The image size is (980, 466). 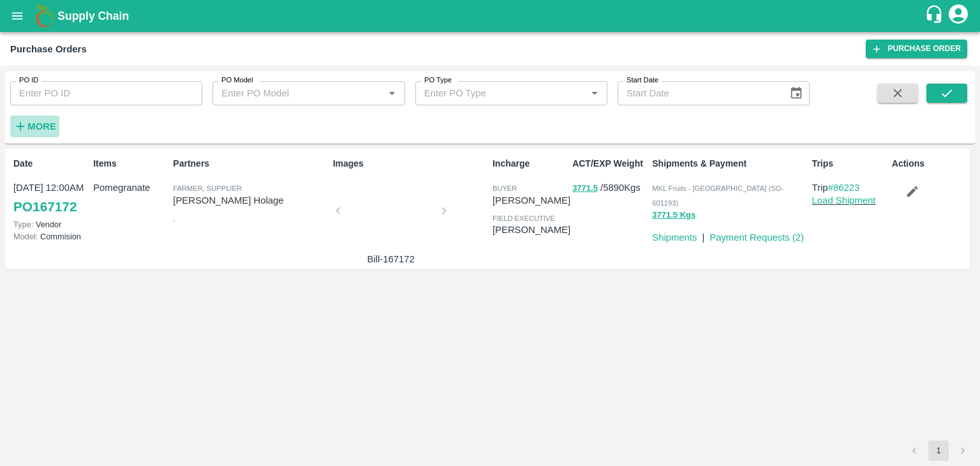 What do you see at coordinates (850, 187) in the screenshot?
I see `p: Trip` at bounding box center [850, 187].